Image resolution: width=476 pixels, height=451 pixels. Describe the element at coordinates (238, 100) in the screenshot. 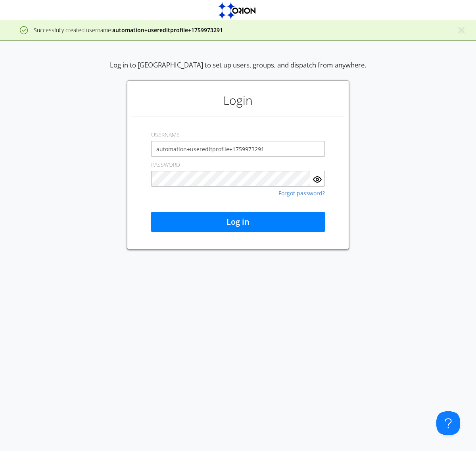

I see `h1: Login` at that location.